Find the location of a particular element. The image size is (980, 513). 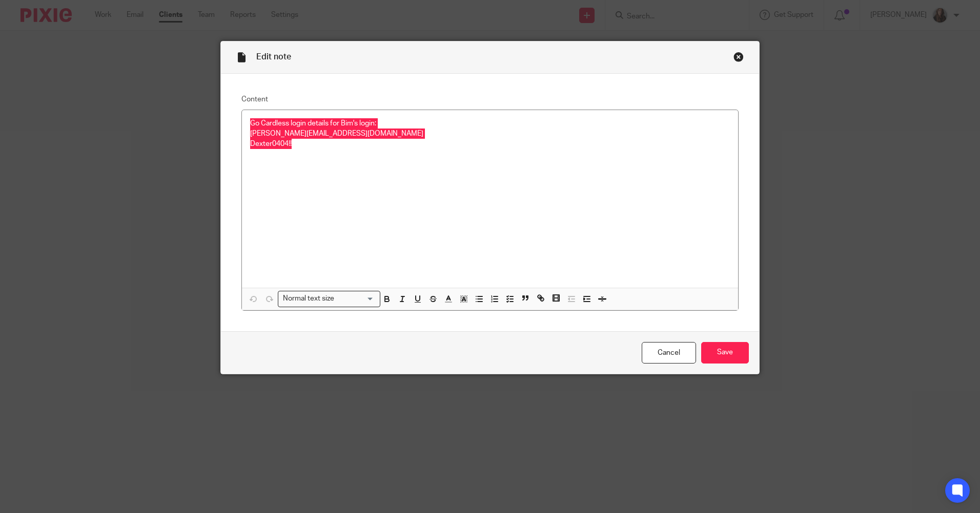

p: Go Cardless login details for Bim's login: is located at coordinates (490, 123).